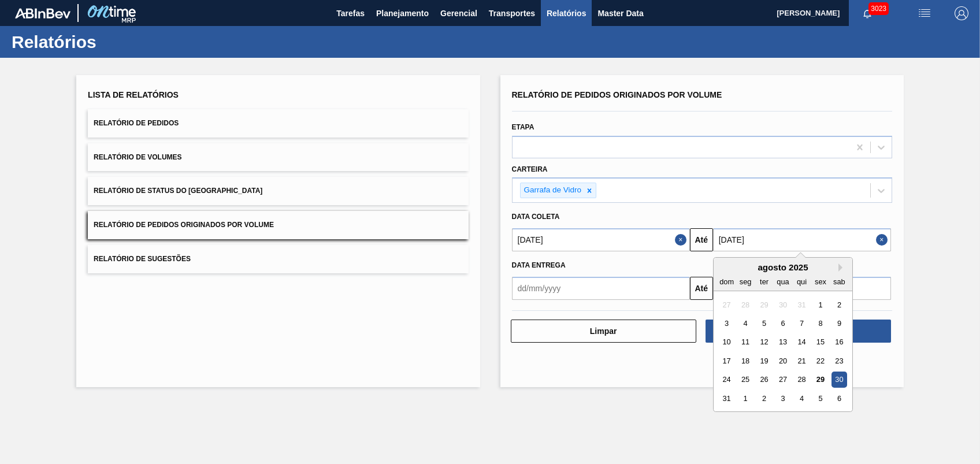 This screenshot has width=980, height=464. What do you see at coordinates (726, 380) in the screenshot?
I see `div: Choose domingo, 24 de agosto de 2025` at bounding box center [726, 380].